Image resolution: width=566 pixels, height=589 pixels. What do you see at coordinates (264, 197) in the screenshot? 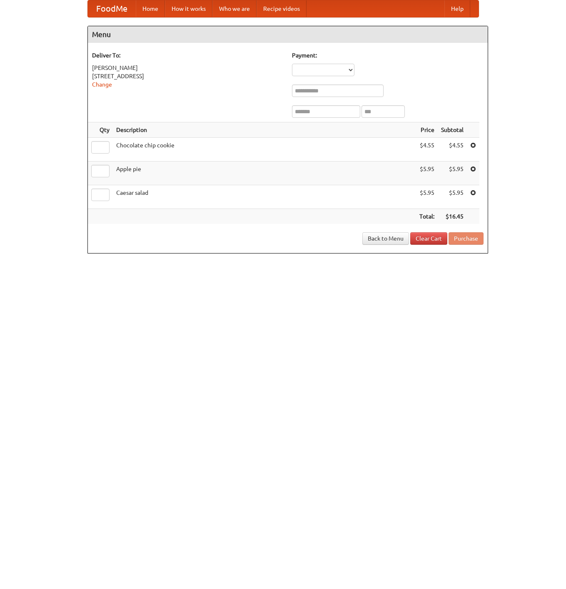
I see `td: Caesar salad` at bounding box center [264, 197].